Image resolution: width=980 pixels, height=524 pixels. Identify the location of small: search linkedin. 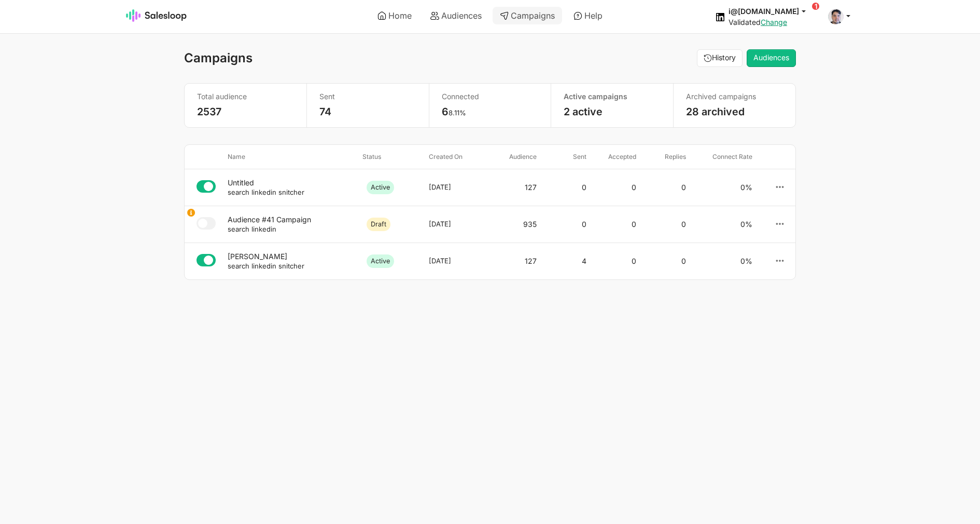
(252, 229).